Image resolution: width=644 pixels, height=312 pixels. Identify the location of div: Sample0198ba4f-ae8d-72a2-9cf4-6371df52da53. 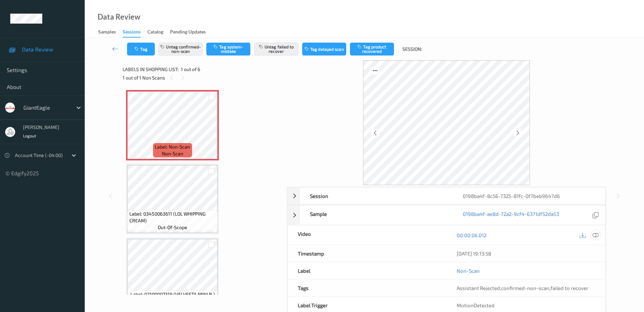
(446, 215).